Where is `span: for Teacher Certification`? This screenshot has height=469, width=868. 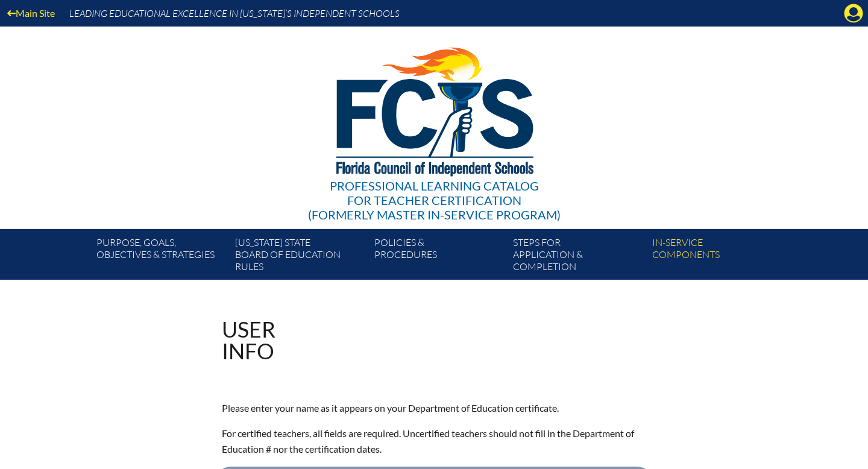
span: for Teacher Certification is located at coordinates (434, 200).